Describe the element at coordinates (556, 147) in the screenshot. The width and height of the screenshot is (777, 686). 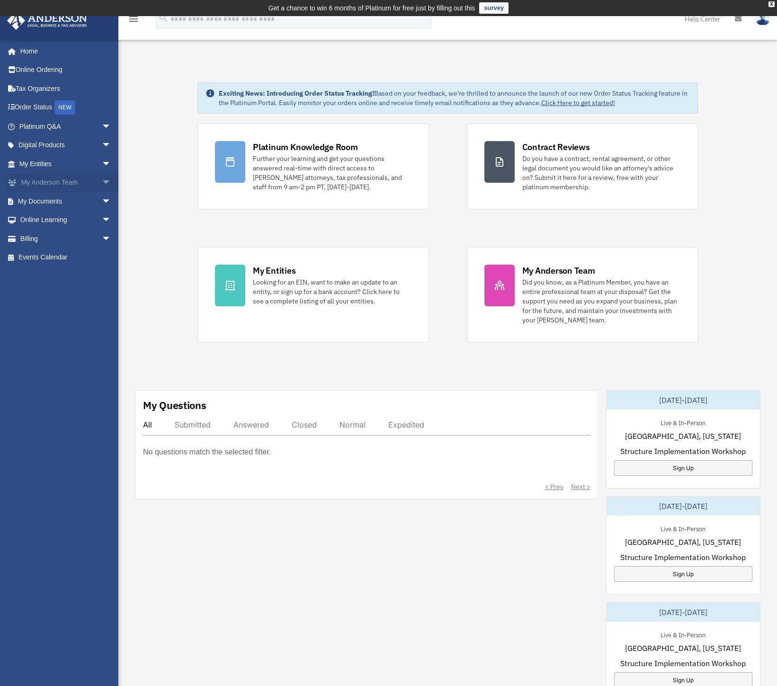
I see `div: Contract Reviews` at that location.